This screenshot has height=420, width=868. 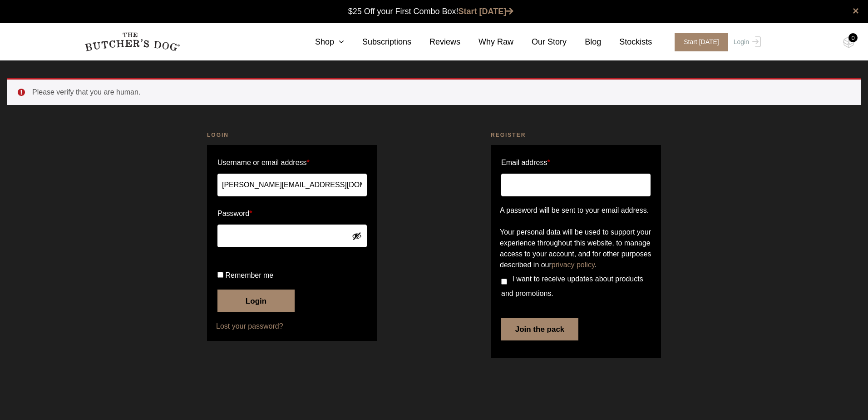 What do you see at coordinates (436, 42) in the screenshot?
I see `a: Reviews` at bounding box center [436, 42].